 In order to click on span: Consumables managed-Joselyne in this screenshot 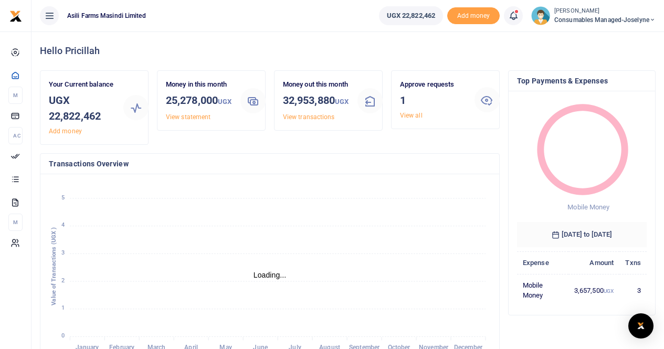, I will do `click(604, 20)`.